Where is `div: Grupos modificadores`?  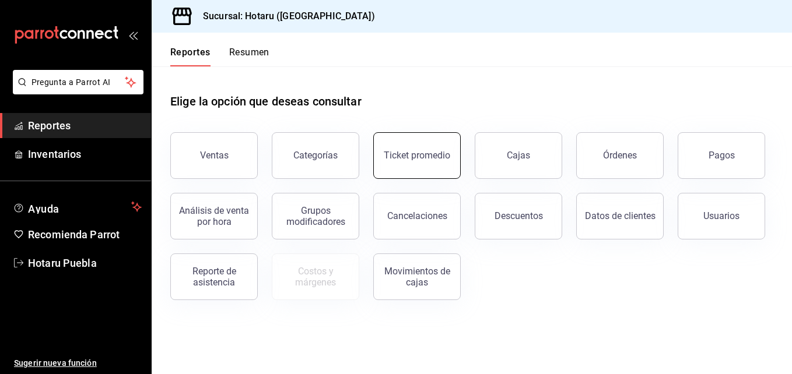
div: Grupos modificadores is located at coordinates (315, 216).